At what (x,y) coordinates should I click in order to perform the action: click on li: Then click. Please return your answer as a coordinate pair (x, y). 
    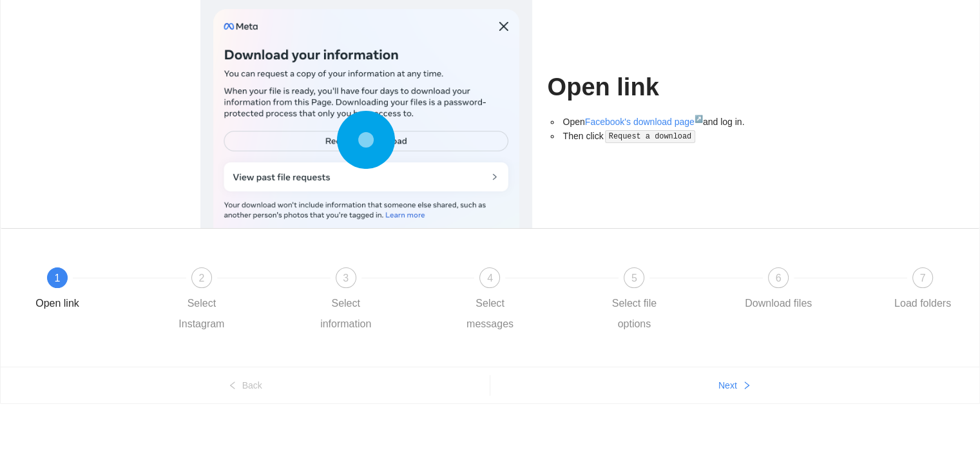
    Looking at the image, I should click on (670, 136).